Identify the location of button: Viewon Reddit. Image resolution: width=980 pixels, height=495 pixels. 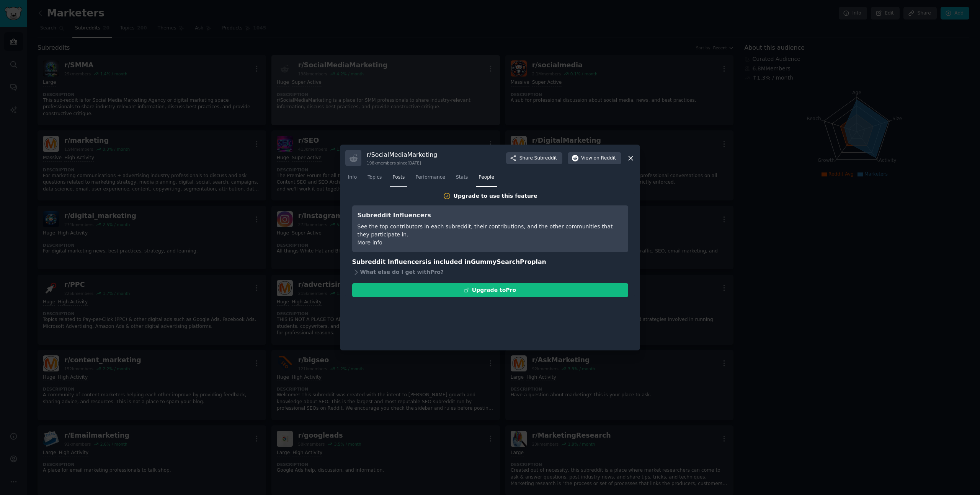
(595, 158).